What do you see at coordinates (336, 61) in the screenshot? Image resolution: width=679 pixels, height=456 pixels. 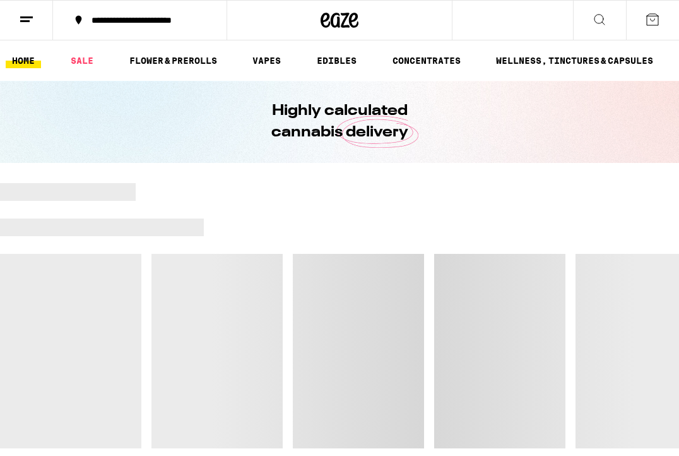 I see `a: EDIBLES` at bounding box center [336, 61].